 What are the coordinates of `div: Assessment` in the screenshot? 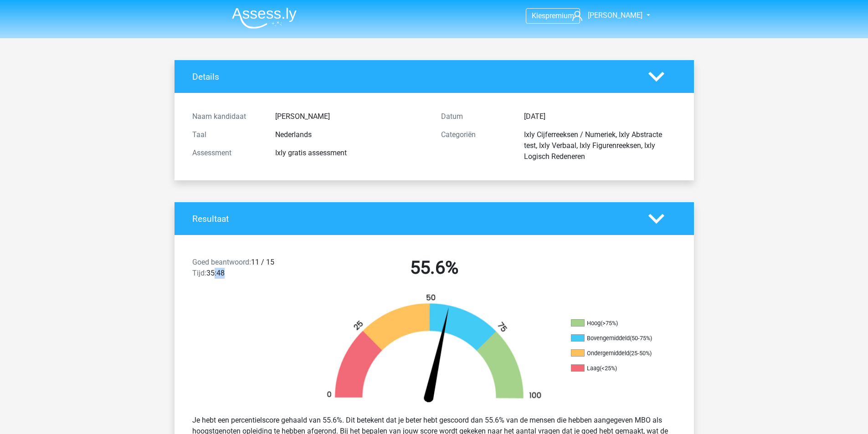 It's located at (227, 153).